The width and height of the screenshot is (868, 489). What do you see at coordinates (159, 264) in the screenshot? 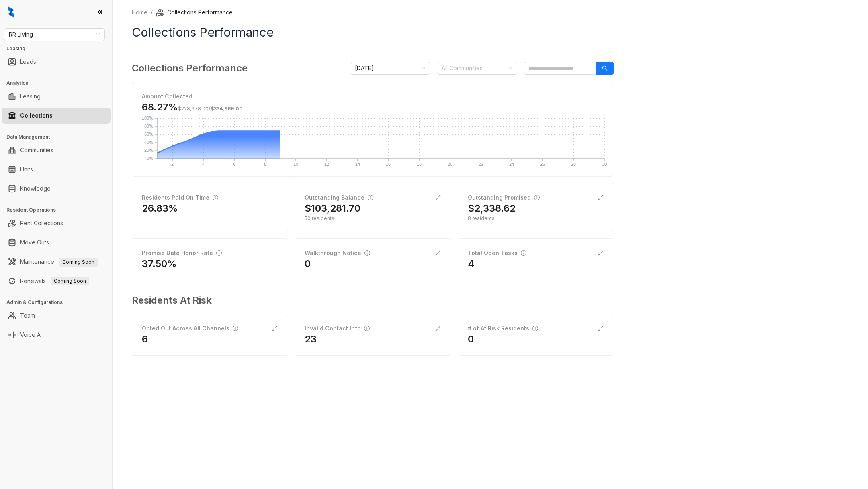
I see `h2: 37.50%` at bounding box center [159, 264].